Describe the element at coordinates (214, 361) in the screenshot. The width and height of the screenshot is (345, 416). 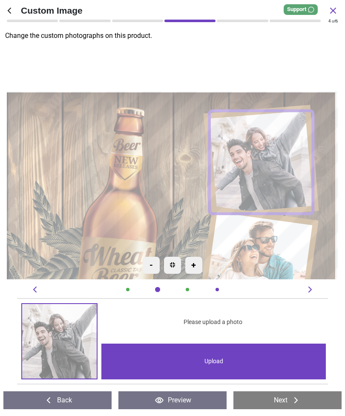
I see `div: Upload` at that location.